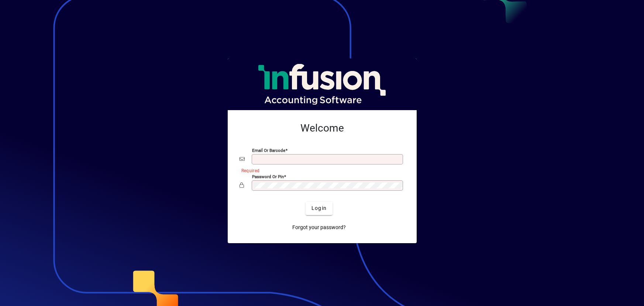  What do you see at coordinates (269, 150) in the screenshot?
I see `mat-label: Email or Barcode` at bounding box center [269, 150].